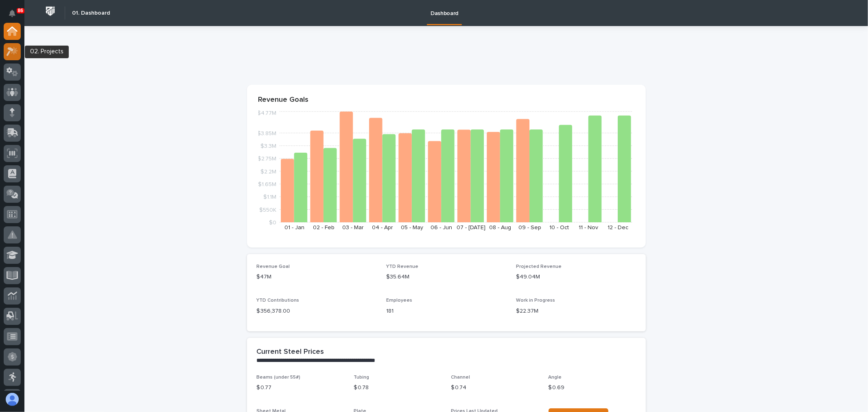 The width and height of the screenshot is (868, 412). Describe the element at coordinates (268, 146) in the screenshot. I see `tspan: $3.3M` at that location.